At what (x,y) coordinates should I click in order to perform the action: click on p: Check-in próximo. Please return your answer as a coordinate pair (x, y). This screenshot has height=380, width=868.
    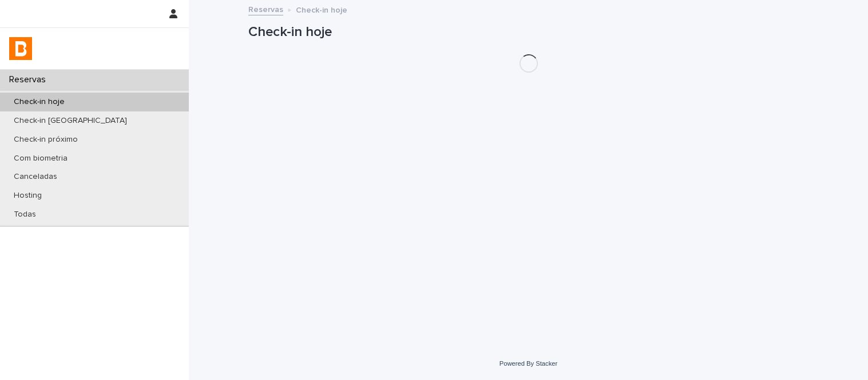
    Looking at the image, I should click on (46, 140).